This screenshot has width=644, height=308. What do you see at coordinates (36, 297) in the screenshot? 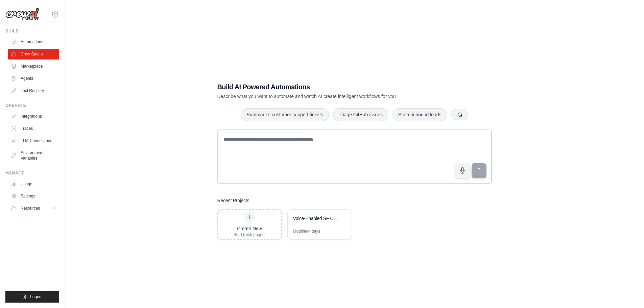
I see `span: Logout` at bounding box center [36, 297].